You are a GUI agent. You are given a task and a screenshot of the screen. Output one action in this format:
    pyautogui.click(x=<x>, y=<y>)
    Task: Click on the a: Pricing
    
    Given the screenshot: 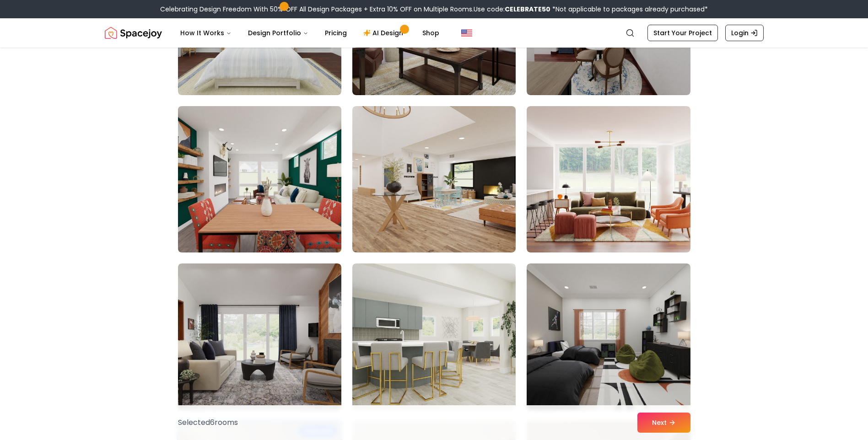 What is the action you would take?
    pyautogui.click(x=336, y=33)
    